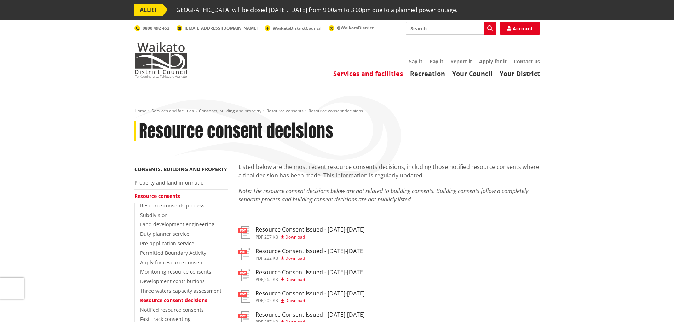 The height and width of the screenshot is (322, 674). Describe the element at coordinates (493, 61) in the screenshot. I see `a: Apply for it` at that location.